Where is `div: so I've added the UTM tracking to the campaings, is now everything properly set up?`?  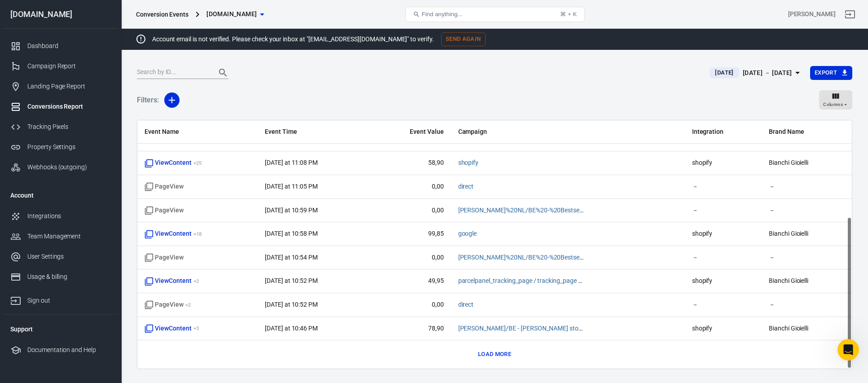
div: so I've added the UTM tracking to the campaings, is now everything properly set up? is located at coordinates (102, 230).